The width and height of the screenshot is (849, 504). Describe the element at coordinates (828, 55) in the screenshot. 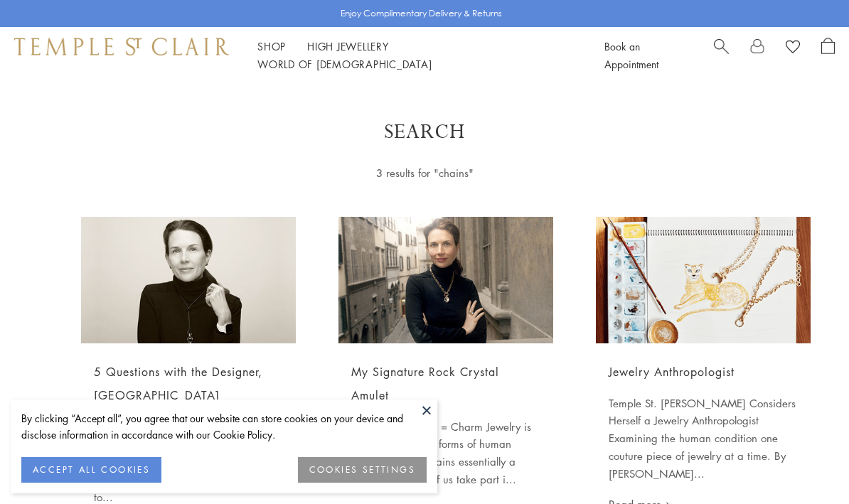

I see `a: Open Shopping Bag` at that location.